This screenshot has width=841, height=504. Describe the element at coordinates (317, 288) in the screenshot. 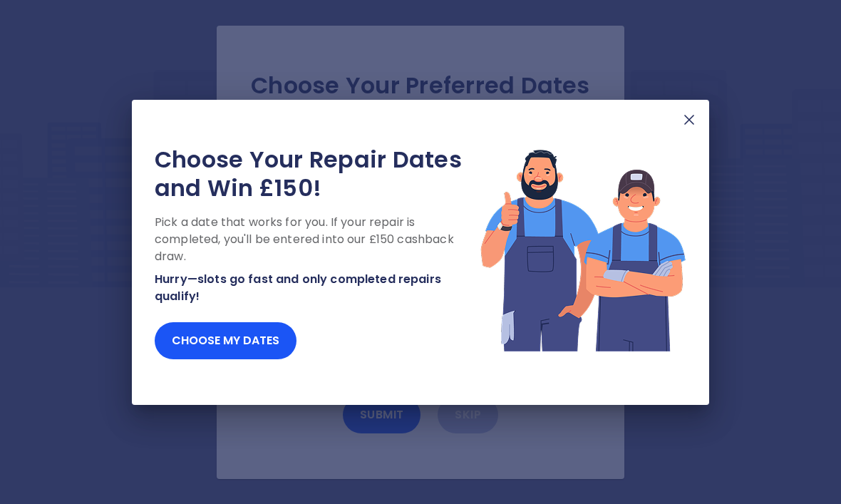

I see `p: Hurry—slots go fast and only completed repairs qualify!` at that location.